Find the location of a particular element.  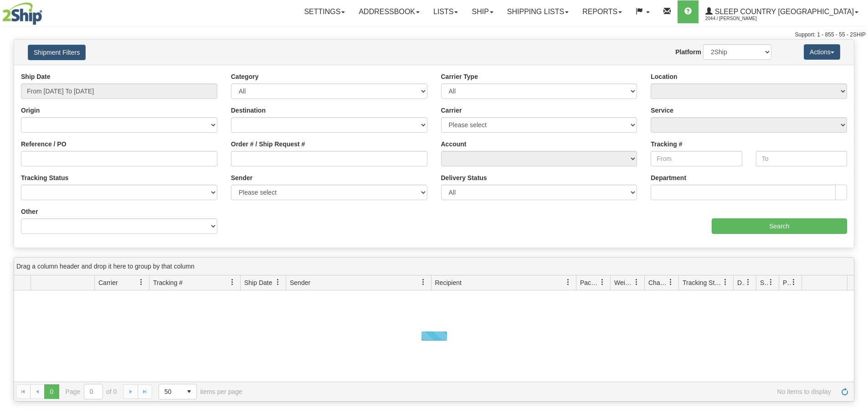

span: Page of 0 is located at coordinates (91, 391).